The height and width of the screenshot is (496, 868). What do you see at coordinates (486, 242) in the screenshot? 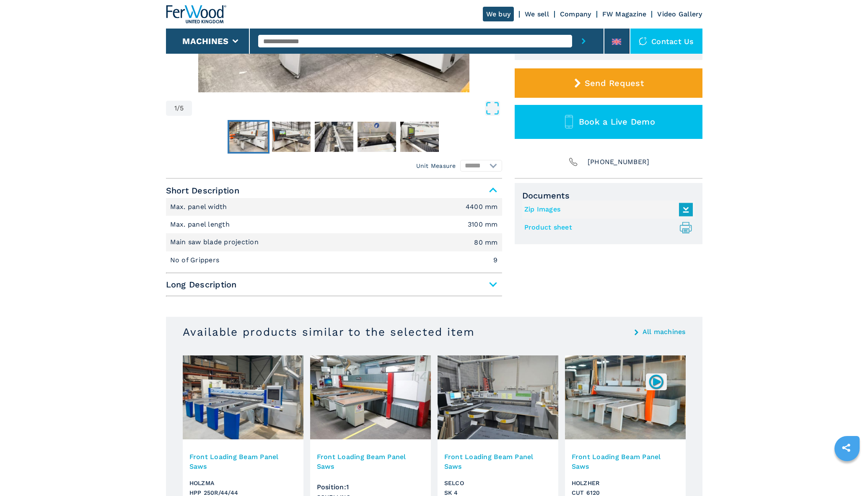
I see `em: 80 mm` at bounding box center [486, 242].